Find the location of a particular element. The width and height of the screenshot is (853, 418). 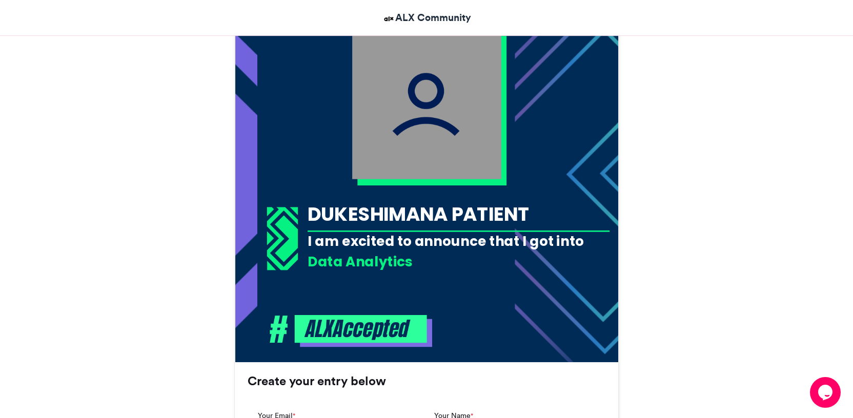

a: ALX Community is located at coordinates (427, 17).